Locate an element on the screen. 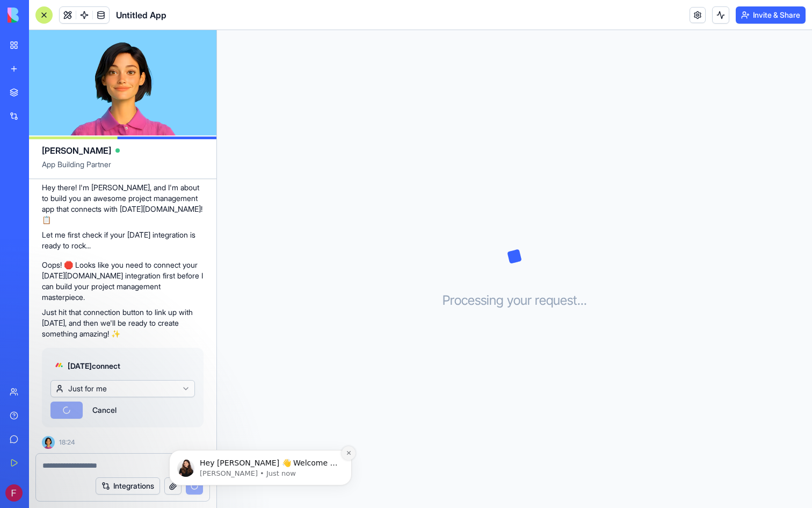 Image resolution: width=812 pixels, height=508 pixels. img: Ella_00000_wcx2te.png is located at coordinates (48, 442).